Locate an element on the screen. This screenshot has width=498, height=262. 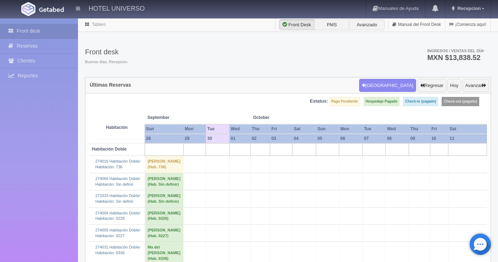
h3: Front desk is located at coordinates (107, 52).